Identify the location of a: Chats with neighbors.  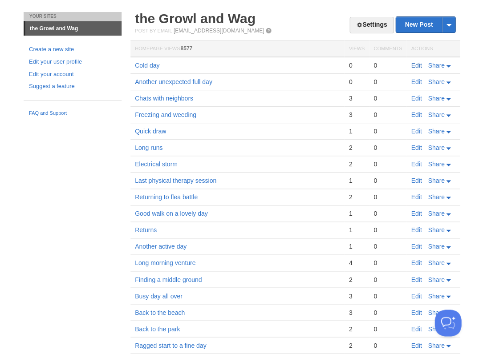
(164, 98).